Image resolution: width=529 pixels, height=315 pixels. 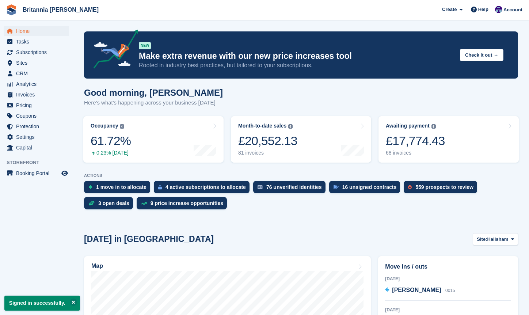 I want to click on span: Site:, so click(x=482, y=239).